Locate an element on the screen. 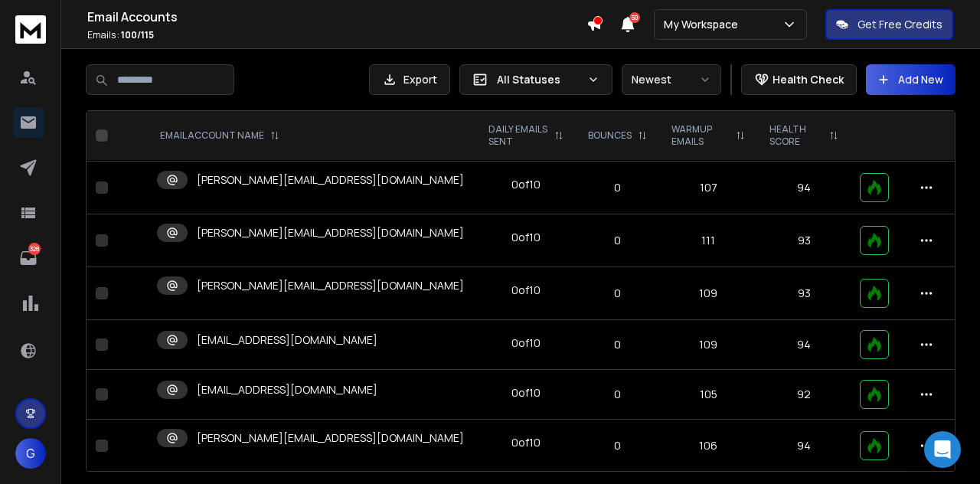 This screenshot has width=980, height=484. p: Emails : is located at coordinates (337, 35).